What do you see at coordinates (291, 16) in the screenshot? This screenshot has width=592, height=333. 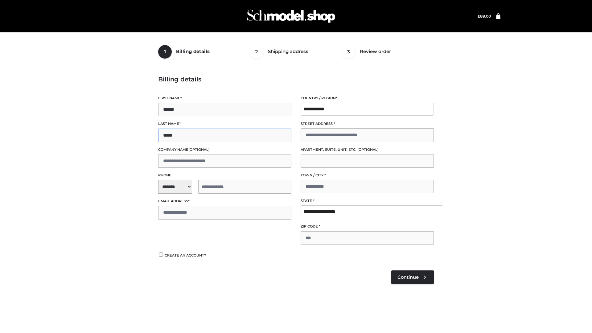 I see `a: Schmodel Admin 964` at bounding box center [291, 16].